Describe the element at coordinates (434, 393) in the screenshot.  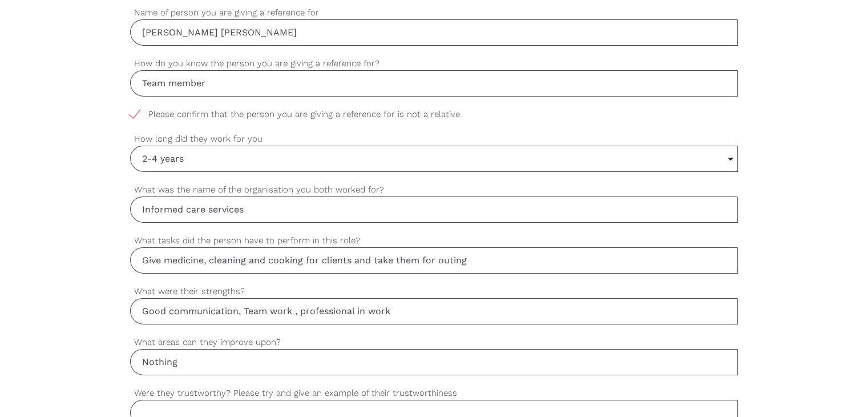
I see `label: Were they trustworthy? Please try and give an example of their trustworthiness` at that location.